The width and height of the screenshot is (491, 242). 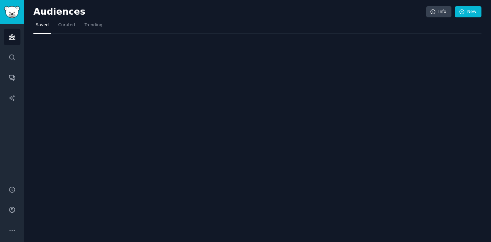 What do you see at coordinates (94, 27) in the screenshot?
I see `a: Trending` at bounding box center [94, 27].